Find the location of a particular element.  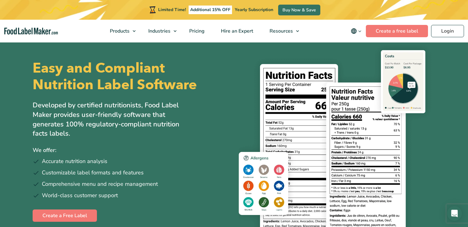

a: Pricing is located at coordinates (196, 31).